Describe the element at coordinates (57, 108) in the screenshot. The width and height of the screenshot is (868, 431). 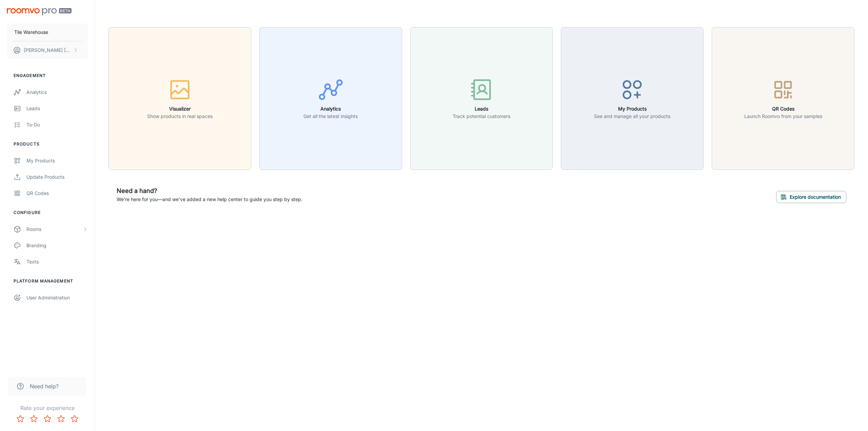
I see `div: Leads` at that location.